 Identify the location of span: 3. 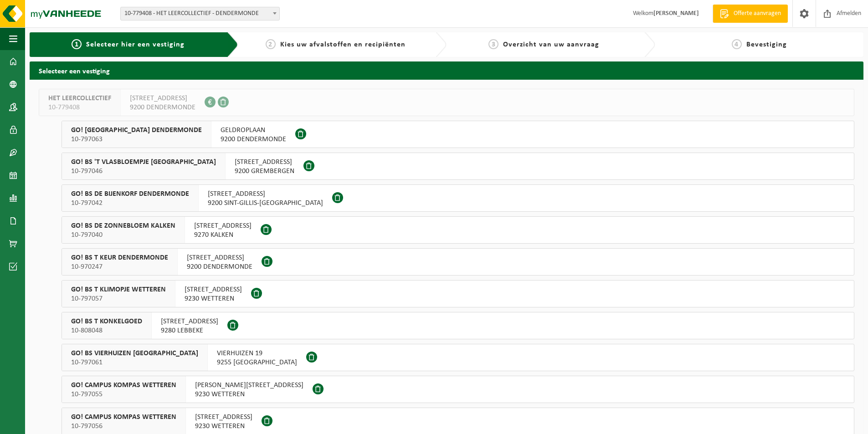
(494, 44).